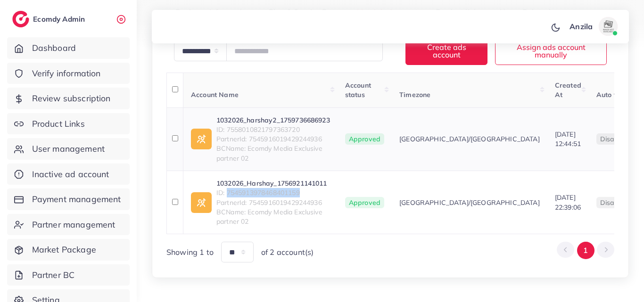  What do you see at coordinates (77, 200) in the screenshot?
I see `span: Payment management` at bounding box center [77, 200].